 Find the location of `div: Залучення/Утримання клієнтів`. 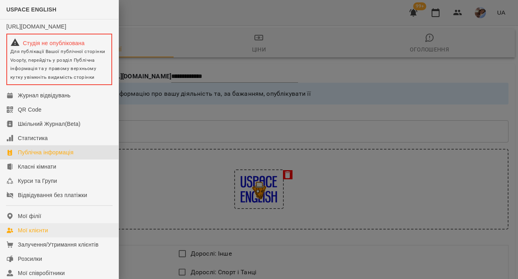

div: Залучення/Утримання клієнтів is located at coordinates (58, 245).